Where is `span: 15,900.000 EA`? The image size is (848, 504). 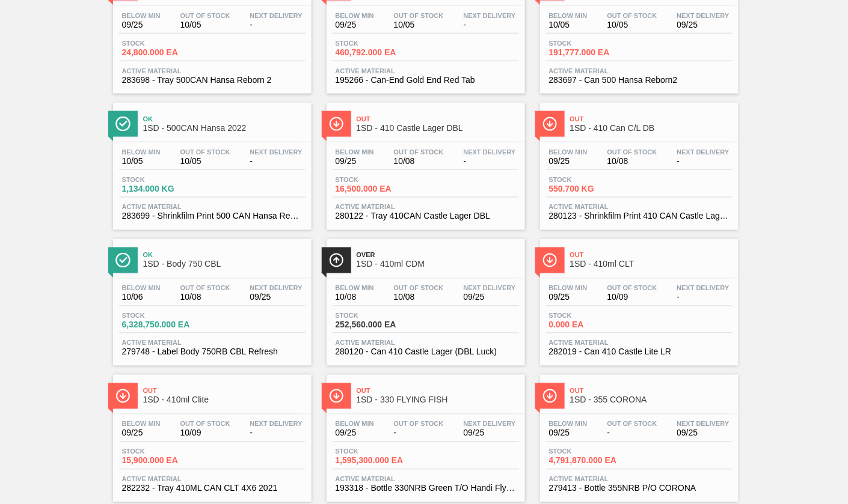 span: 15,900.000 EA is located at coordinates (164, 461).